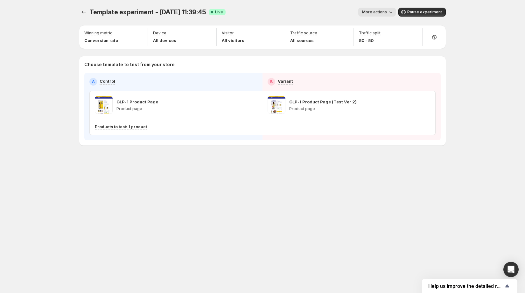 The image size is (525, 293). Describe the element at coordinates (370, 40) in the screenshot. I see `p: 50 - 50` at that location.